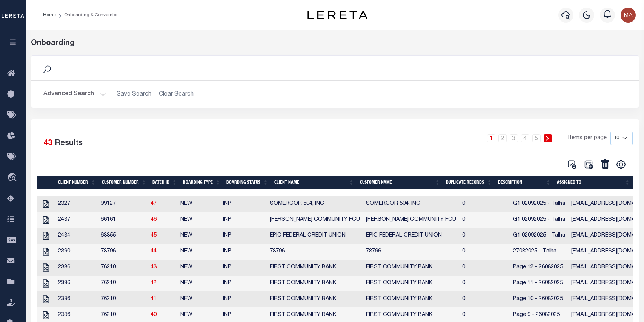 The height and width of the screenshot is (322, 644). Describe the element at coordinates (153, 283) in the screenshot. I see `a: 42` at that location.